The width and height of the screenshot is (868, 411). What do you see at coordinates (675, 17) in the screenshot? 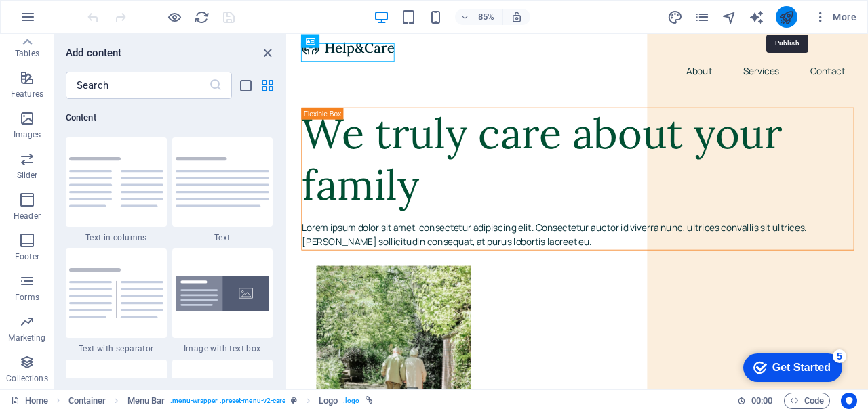
I see `button: design` at bounding box center [675, 17].